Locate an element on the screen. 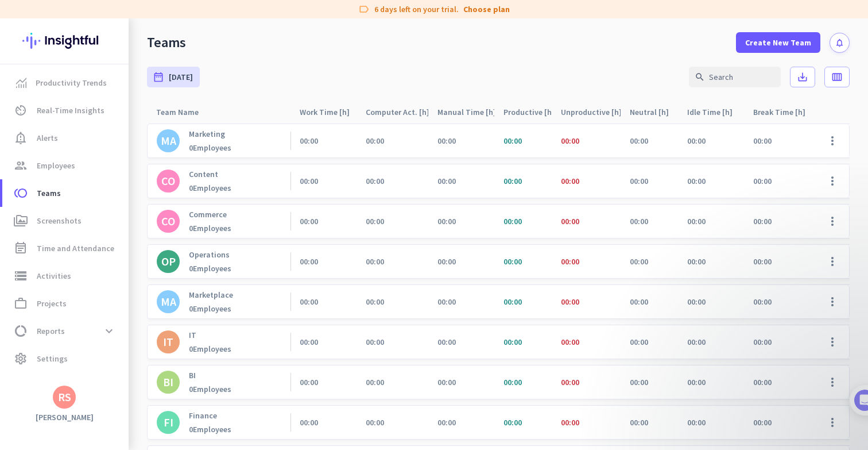 The height and width of the screenshot is (450, 868). a: work_outlineProjects is located at coordinates (66, 303).